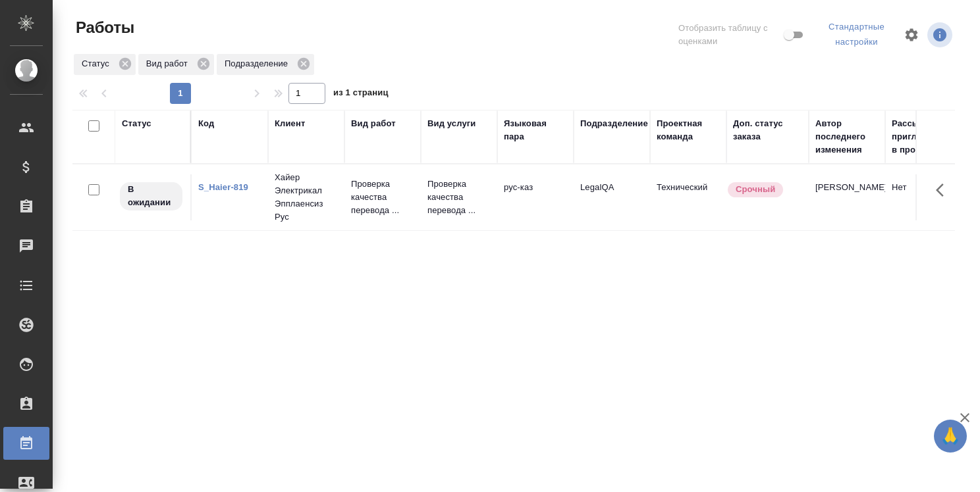 Image resolution: width=980 pixels, height=492 pixels. I want to click on p: Вид работ, so click(169, 64).